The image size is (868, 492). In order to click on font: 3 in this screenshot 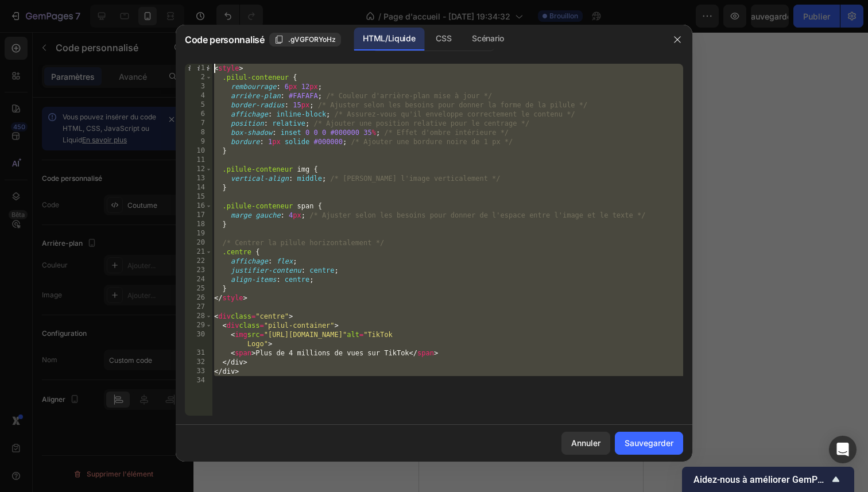, I will do `click(203, 86)`.